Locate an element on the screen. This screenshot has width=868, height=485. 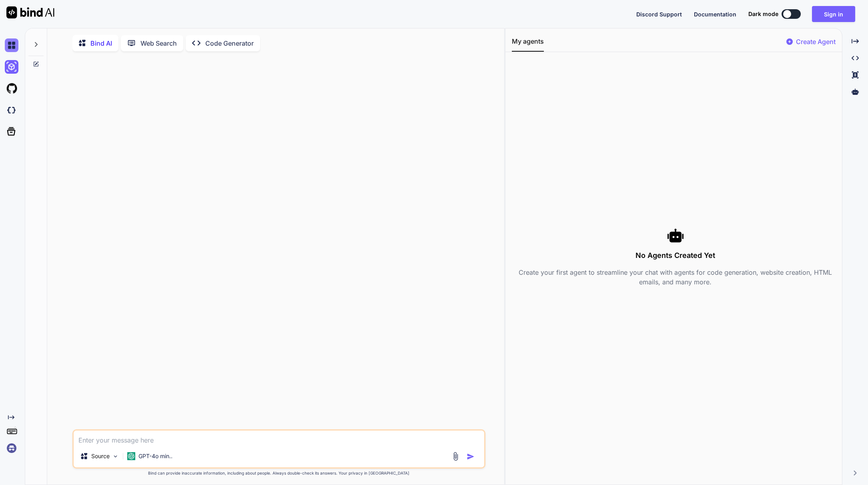
button: My agents is located at coordinates (527, 44).